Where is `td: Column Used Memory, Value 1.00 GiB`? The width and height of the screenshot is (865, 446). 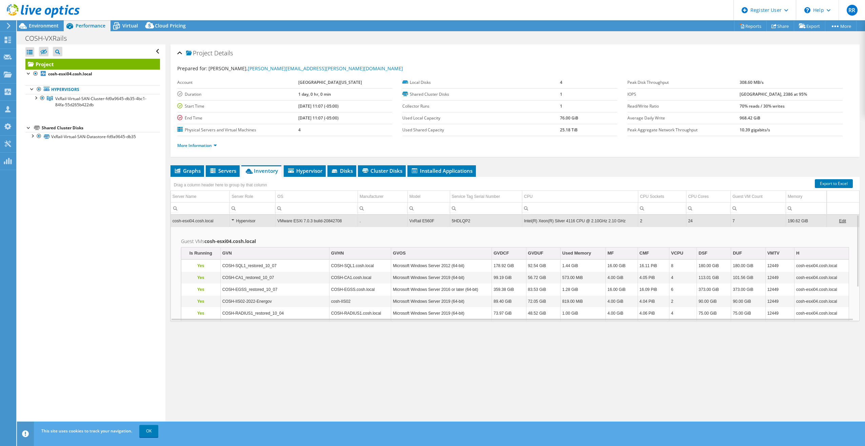
td: Column Used Memory, Value 1.00 GiB is located at coordinates (583, 313).